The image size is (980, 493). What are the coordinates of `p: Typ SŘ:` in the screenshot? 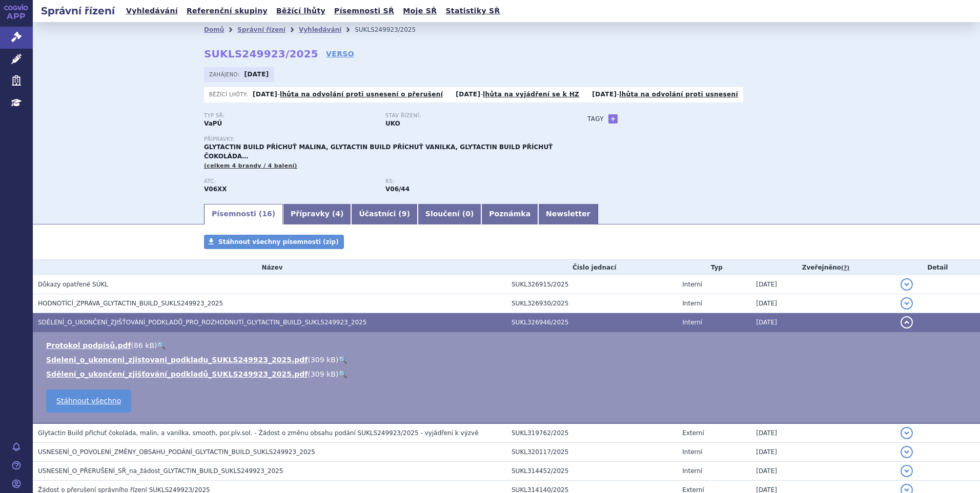 It's located at (290, 116).